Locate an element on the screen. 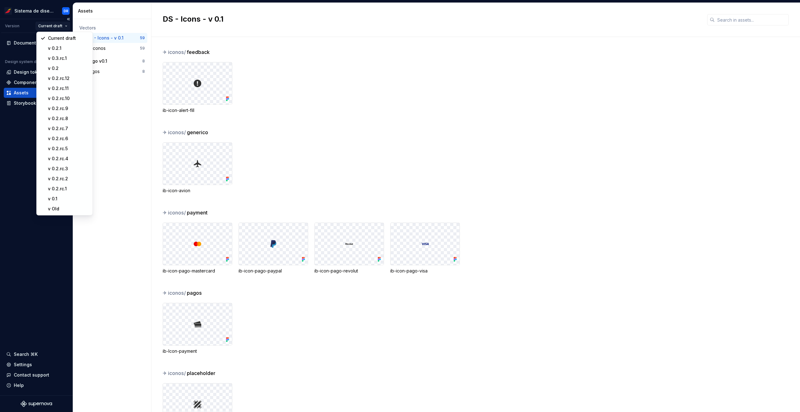  div: Current draft is located at coordinates (68, 38).